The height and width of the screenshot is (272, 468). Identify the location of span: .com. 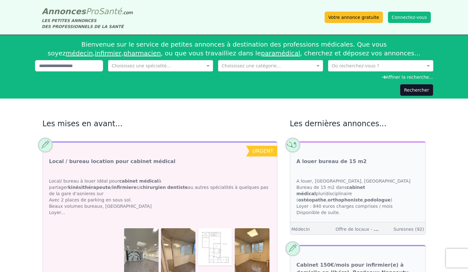
(127, 13).